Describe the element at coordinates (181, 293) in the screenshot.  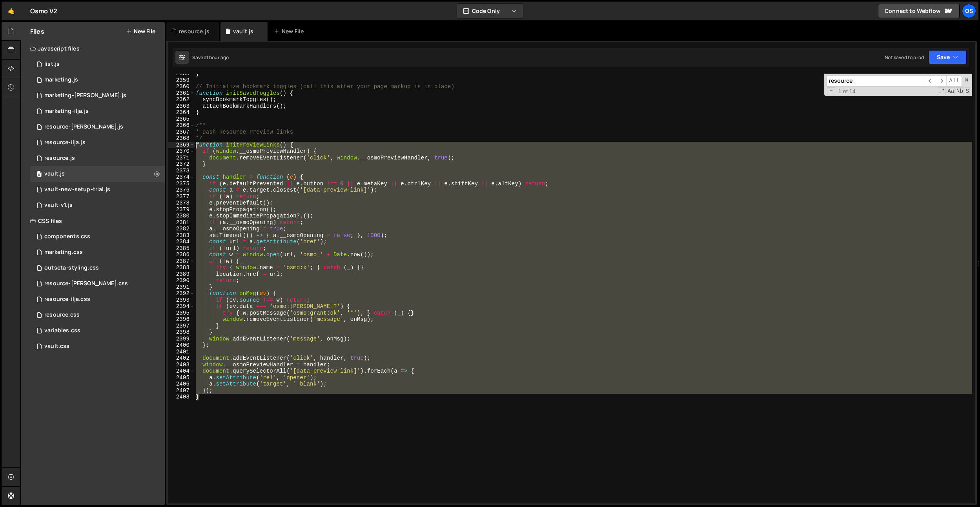
I see `div: 2392` at that location.